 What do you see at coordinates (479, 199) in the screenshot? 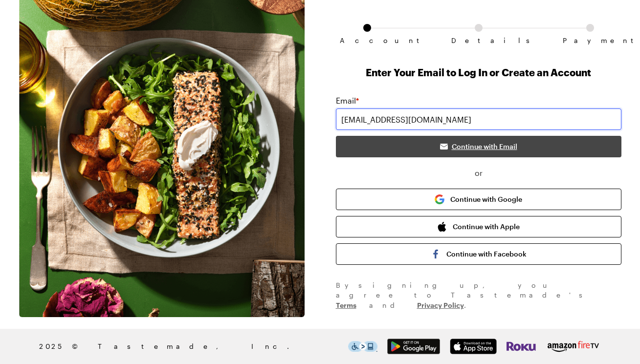
I see `button: Continue with Google` at bounding box center [479, 199].